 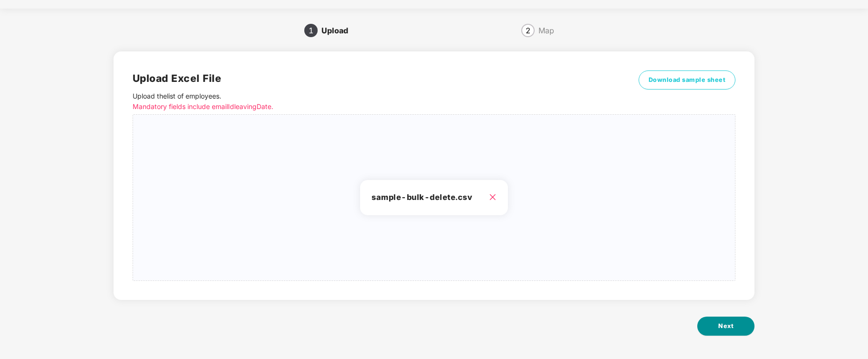 I want to click on h3: sample-bulk-delete.csv, so click(x=434, y=197).